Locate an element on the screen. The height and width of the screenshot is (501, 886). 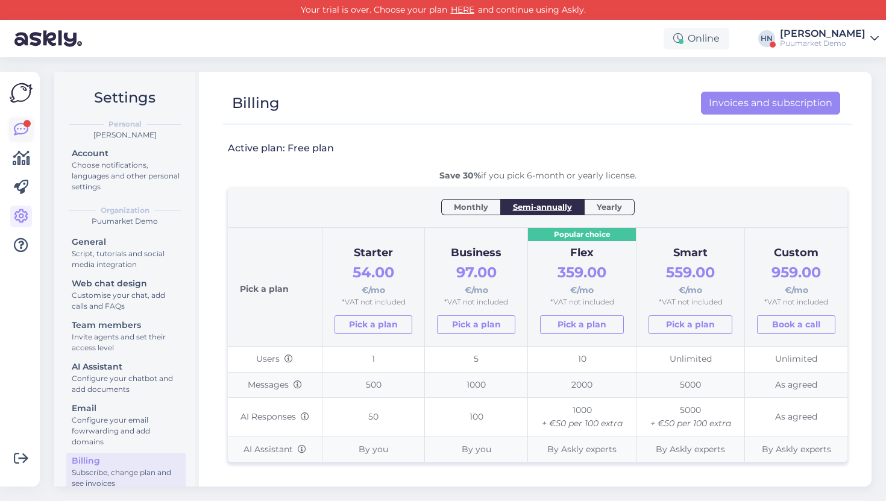
td: 500 is located at coordinates (373, 384).